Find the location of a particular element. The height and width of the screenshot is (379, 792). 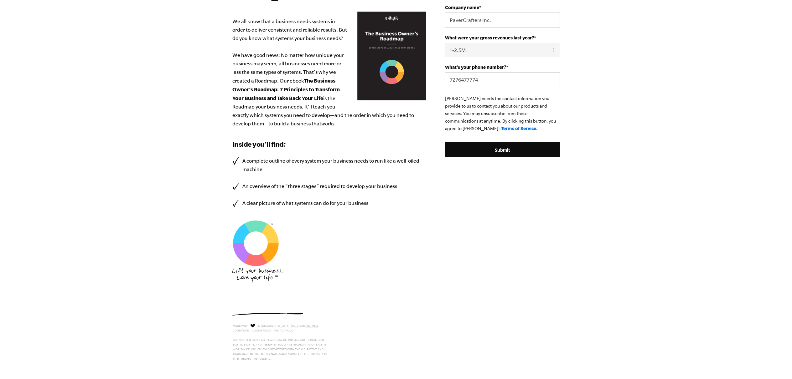

a: Privacy Policy is located at coordinates (284, 331).